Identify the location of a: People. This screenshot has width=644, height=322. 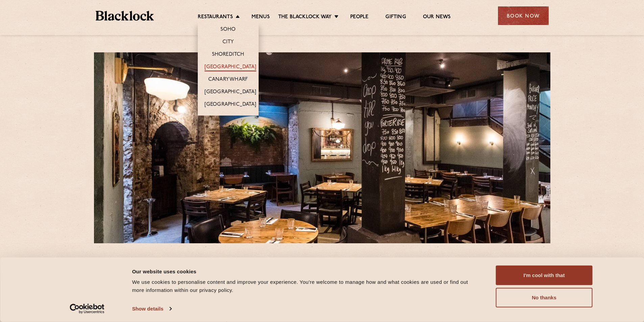
(359, 18).